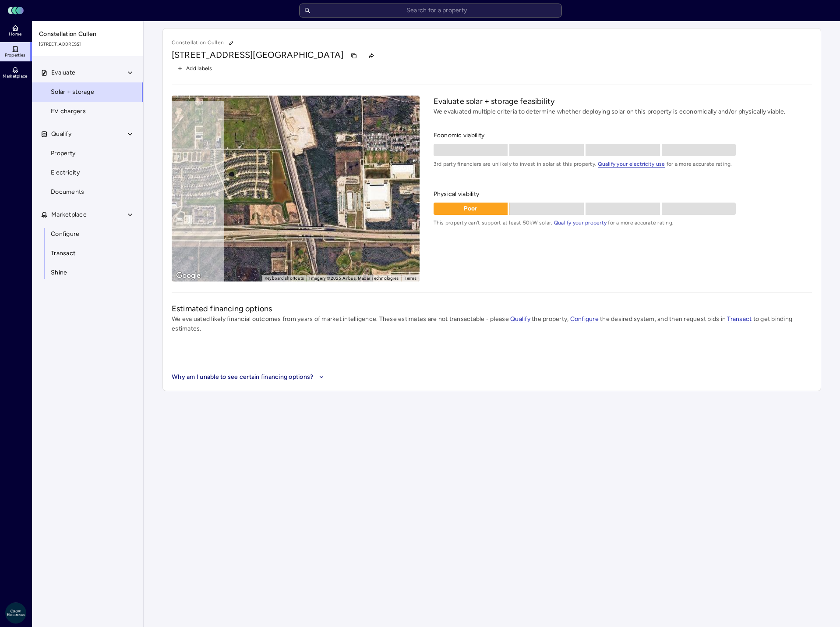  I want to click on span: Documents, so click(67, 192).